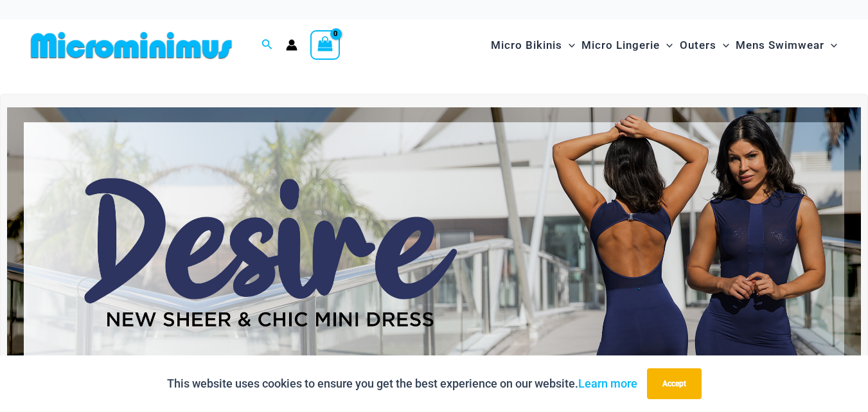  I want to click on nav: Site Navigation, so click(664, 45).